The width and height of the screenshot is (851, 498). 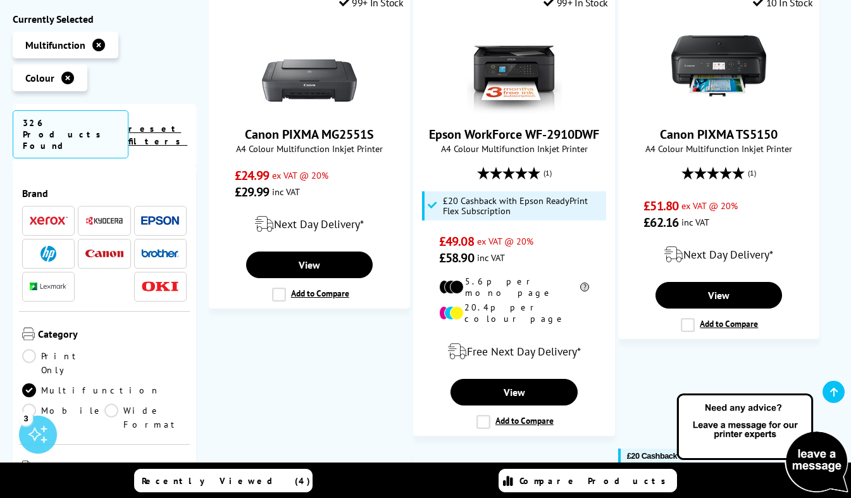 What do you see at coordinates (112, 335) in the screenshot?
I see `span: Category` at bounding box center [112, 335].